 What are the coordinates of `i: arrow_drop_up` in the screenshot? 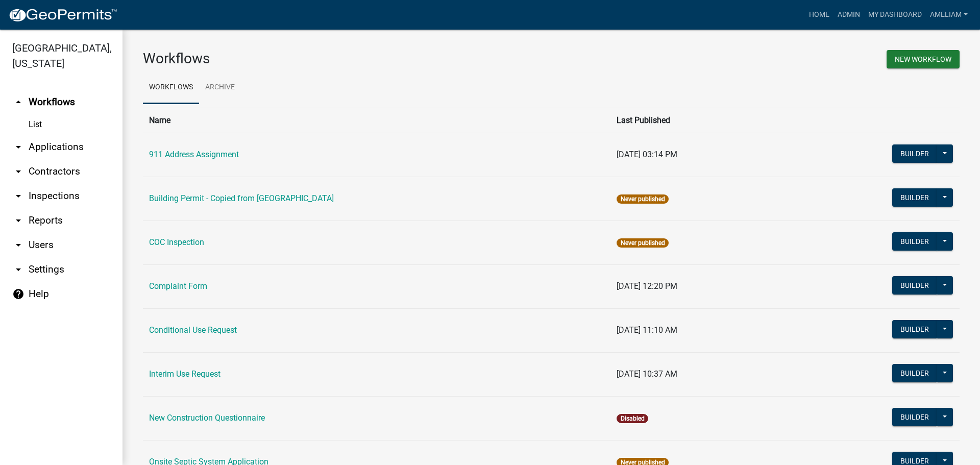 It's located at (19, 102).